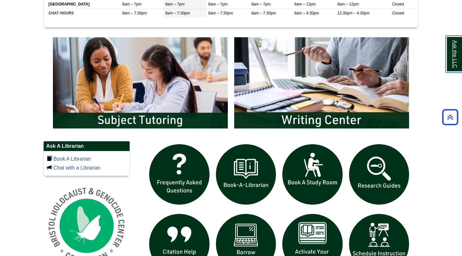  Describe the element at coordinates (321, 83) in the screenshot. I see `img: Writing Center Information` at that location.